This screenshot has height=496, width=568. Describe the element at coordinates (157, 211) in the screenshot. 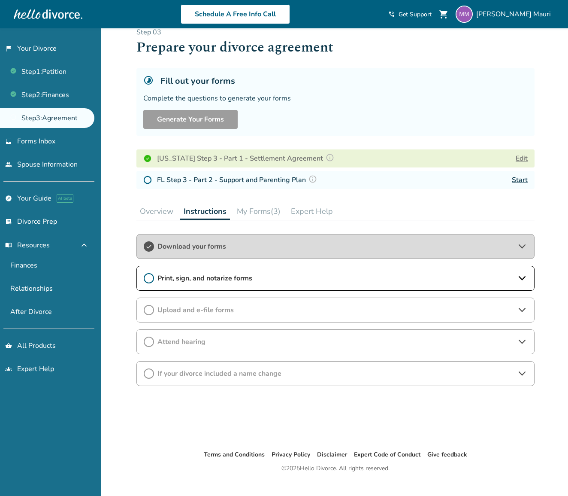

I see `button: Overview` at that location.